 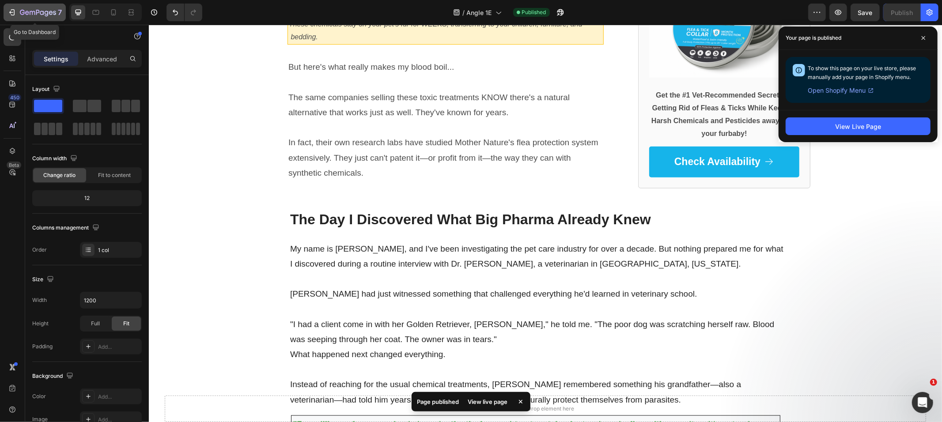 I want to click on span: Published, so click(x=534, y=12).